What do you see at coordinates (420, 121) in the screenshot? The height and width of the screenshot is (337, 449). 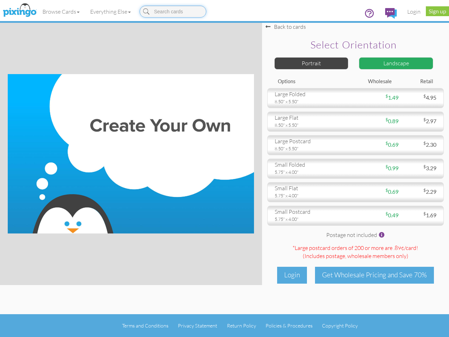 I see `div: 2.97` at bounding box center [420, 121].